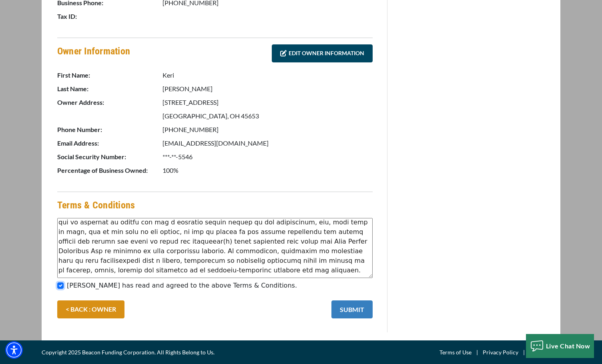 This screenshot has height=364, width=602. Describe the element at coordinates (456, 352) in the screenshot. I see `a: Terms of Use` at that location.